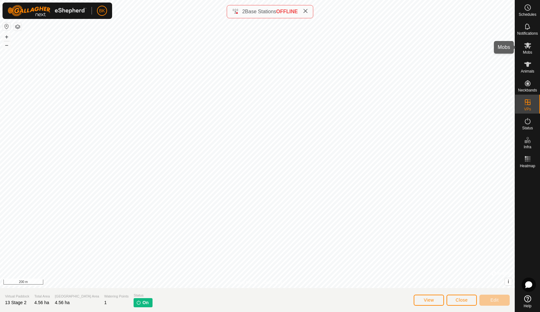 The image size is (540, 312). What do you see at coordinates (18, 27) in the screenshot?
I see `button: Map Layers` at bounding box center [18, 27].